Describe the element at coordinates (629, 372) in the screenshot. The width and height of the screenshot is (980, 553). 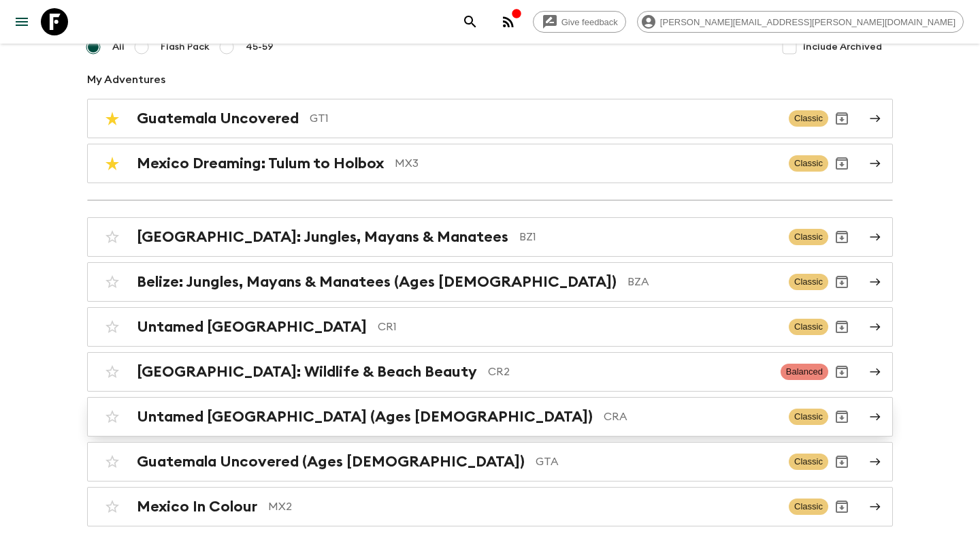
I see `p: CR2` at that location.